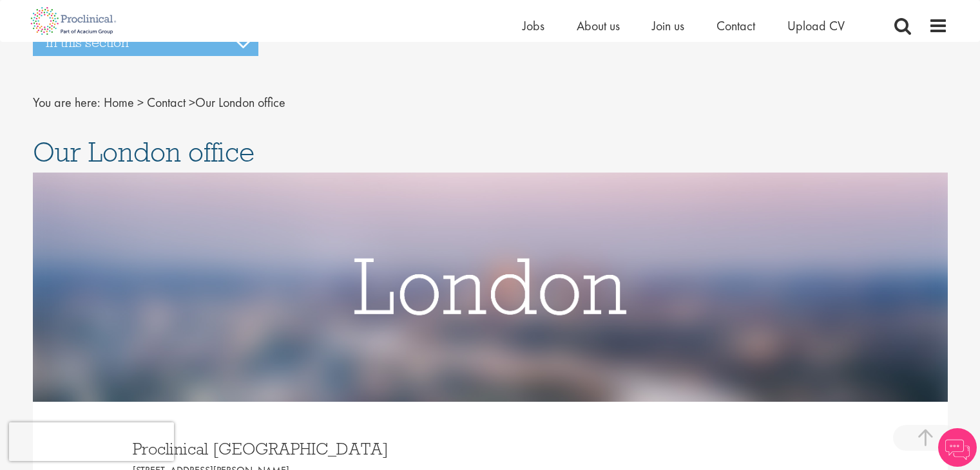 This screenshot has height=470, width=980. What do you see at coordinates (668, 26) in the screenshot?
I see `span: Join us` at bounding box center [668, 26].